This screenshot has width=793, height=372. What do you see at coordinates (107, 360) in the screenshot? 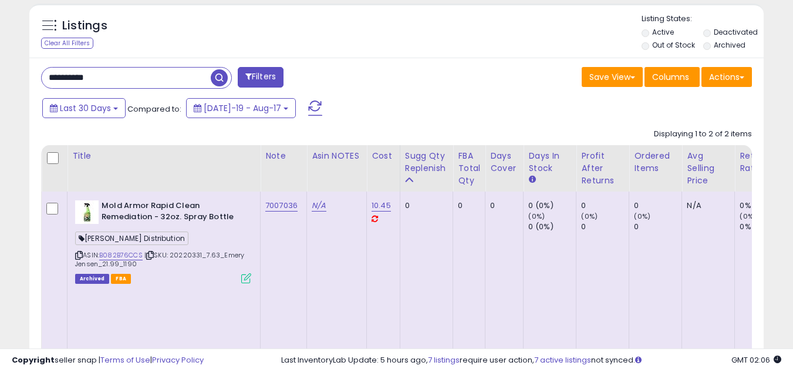
I see `div: seller snap | |` at bounding box center [107, 360].